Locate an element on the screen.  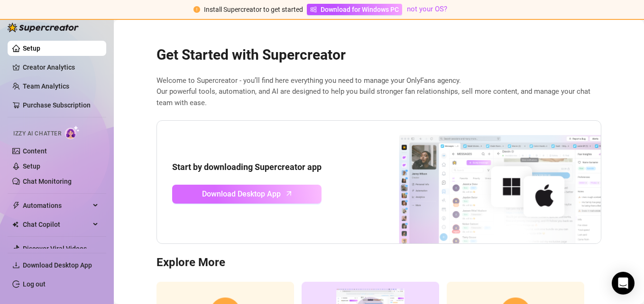
span: Install Supercreator to get started is located at coordinates (253, 10).